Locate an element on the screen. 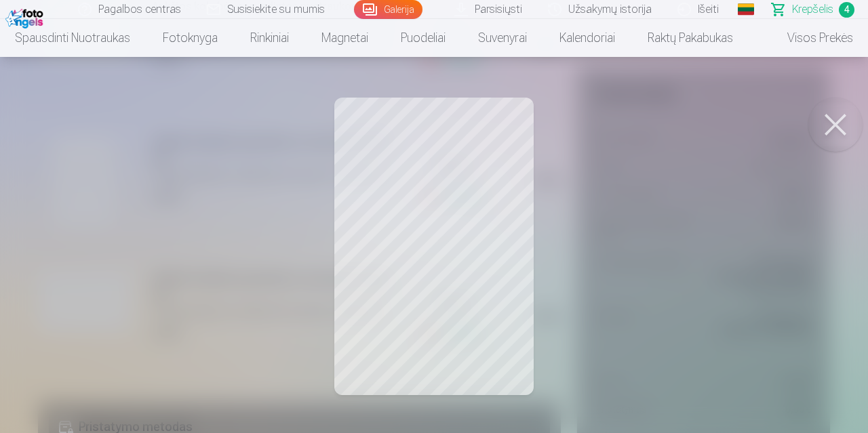 The image size is (868, 433). a: Kalendoriai is located at coordinates (587, 38).